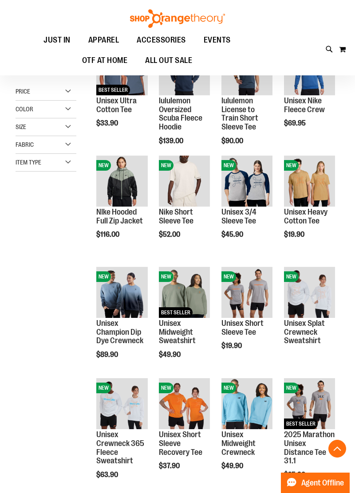 The image size is (355, 493). What do you see at coordinates (172, 141) in the screenshot?
I see `span: $139.00` at bounding box center [172, 141].